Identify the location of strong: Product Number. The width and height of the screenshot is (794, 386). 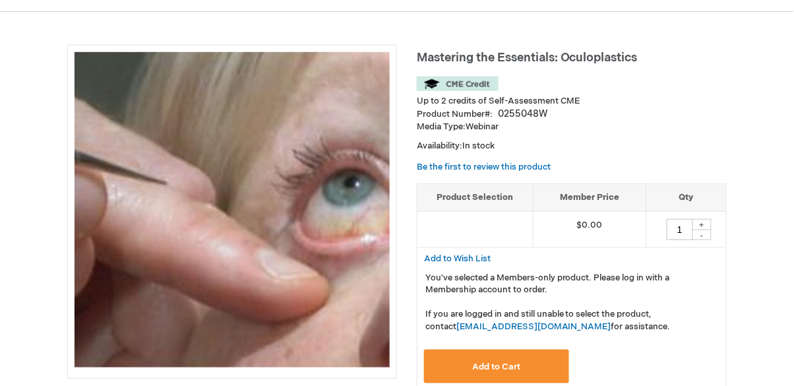
(454, 114).